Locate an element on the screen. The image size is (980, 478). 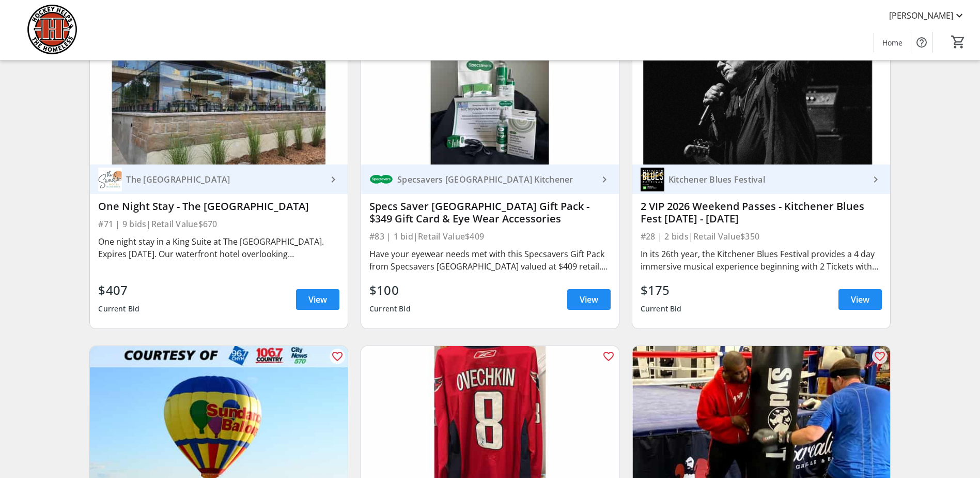
div: $100 is located at coordinates (390, 290).